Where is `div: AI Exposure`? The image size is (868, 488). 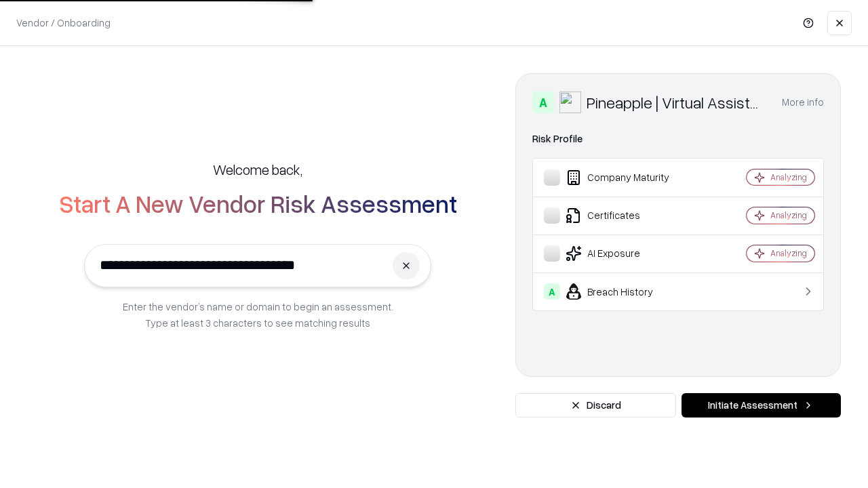
div: AI Exposure is located at coordinates (624, 253).